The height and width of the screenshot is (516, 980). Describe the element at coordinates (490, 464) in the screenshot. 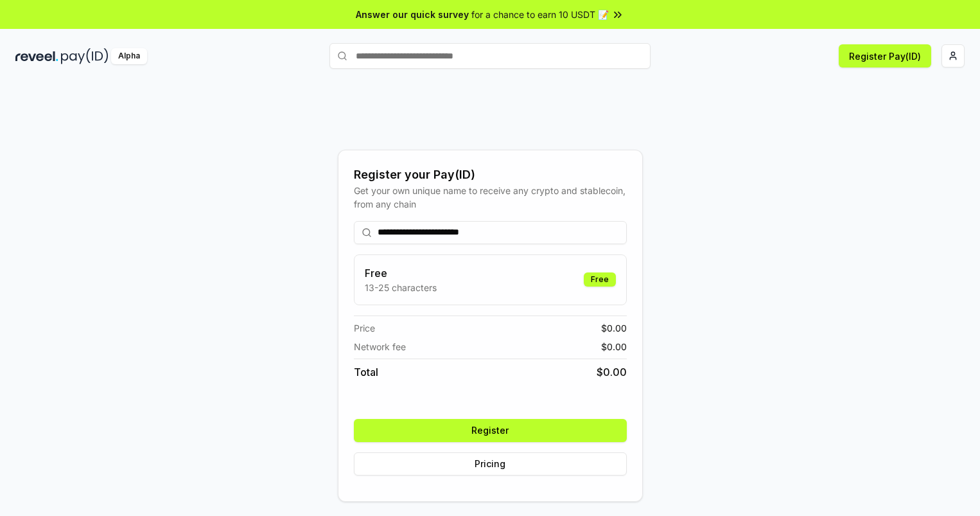

I see `button: Pricing` at that location.